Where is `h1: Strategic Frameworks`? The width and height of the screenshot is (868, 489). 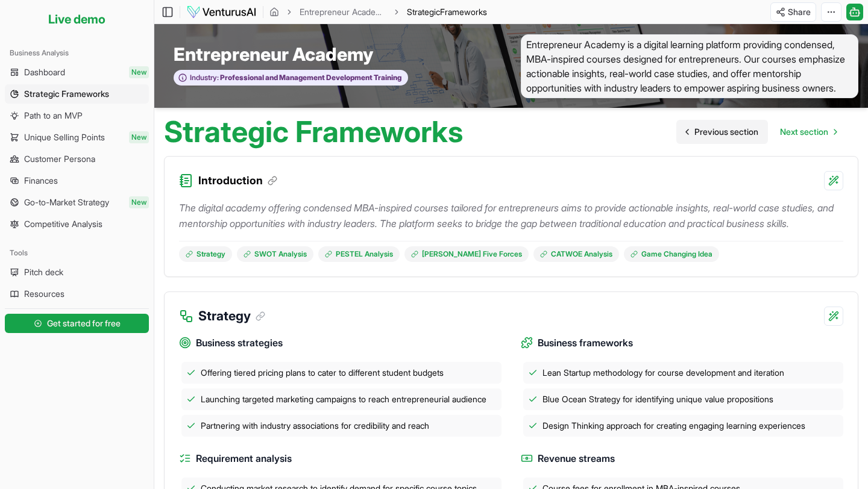
h1: Strategic Frameworks is located at coordinates (313, 132).